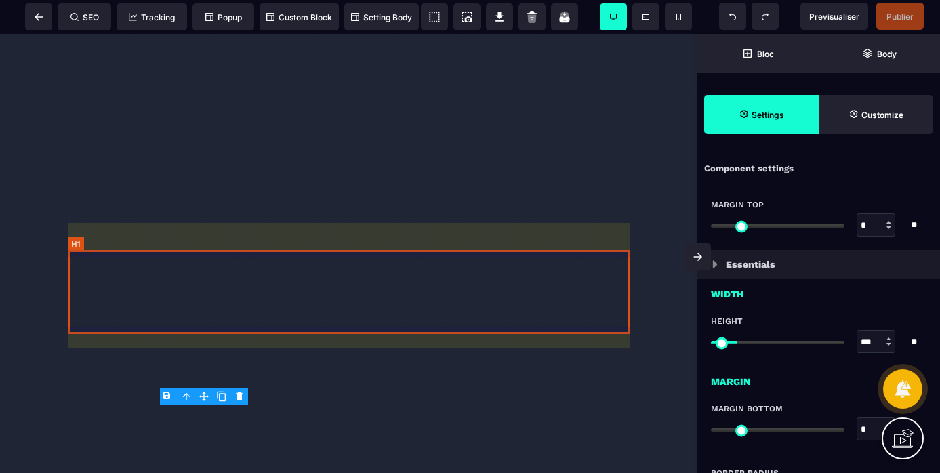  Describe the element at coordinates (834, 16) in the screenshot. I see `span: Preview` at that location.